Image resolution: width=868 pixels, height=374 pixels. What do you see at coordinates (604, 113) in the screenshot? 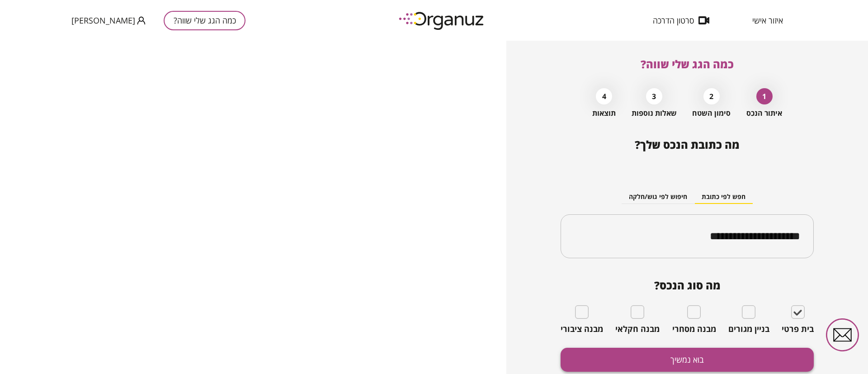
I see `span: תוצאות` at bounding box center [604, 113].